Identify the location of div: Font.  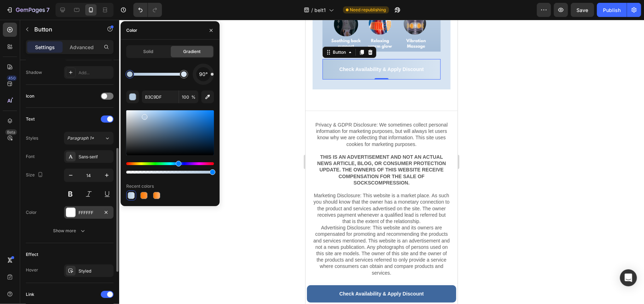
(30, 157).